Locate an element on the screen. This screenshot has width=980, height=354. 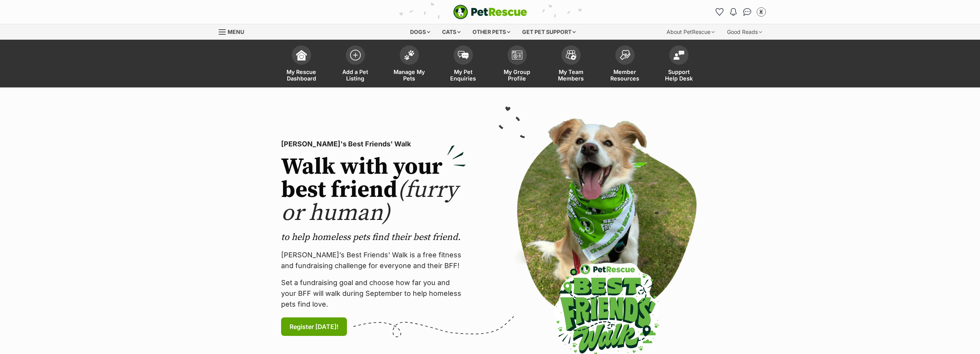
a: My Team Members is located at coordinates (571, 65).